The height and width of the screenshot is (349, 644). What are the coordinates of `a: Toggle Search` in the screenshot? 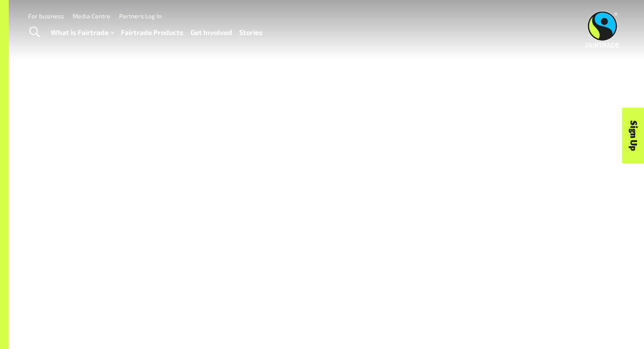 It's located at (34, 33).